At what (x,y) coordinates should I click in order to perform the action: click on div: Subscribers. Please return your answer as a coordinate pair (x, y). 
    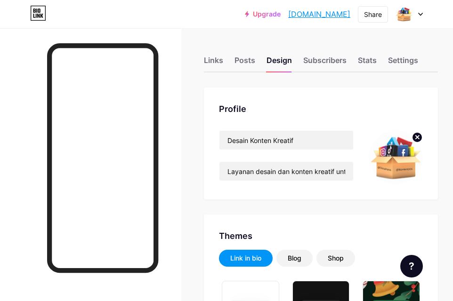
    Looking at the image, I should click on (325, 63).